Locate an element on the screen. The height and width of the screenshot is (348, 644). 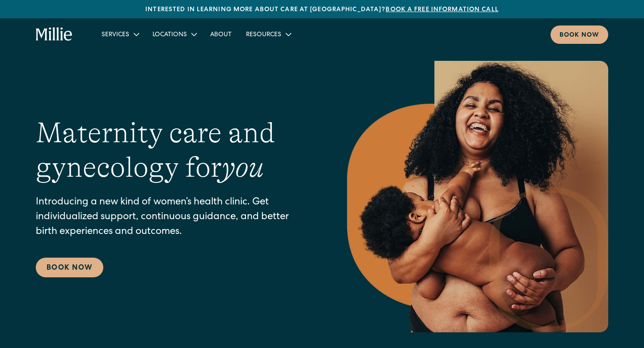
a: Book a free information call is located at coordinates (442, 10).